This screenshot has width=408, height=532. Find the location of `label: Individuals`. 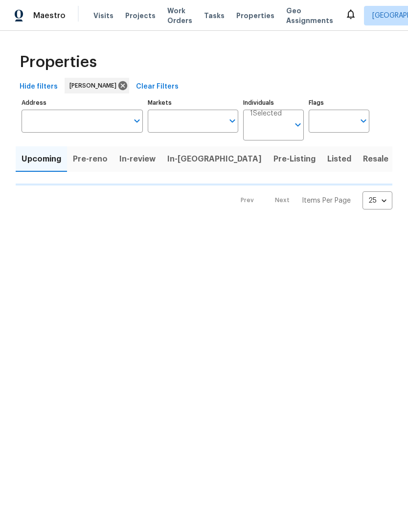

label: Individuals is located at coordinates (274, 103).